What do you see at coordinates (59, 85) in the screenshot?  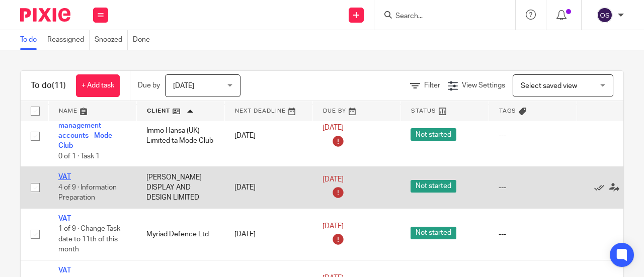 I see `span: (11)` at bounding box center [59, 85].